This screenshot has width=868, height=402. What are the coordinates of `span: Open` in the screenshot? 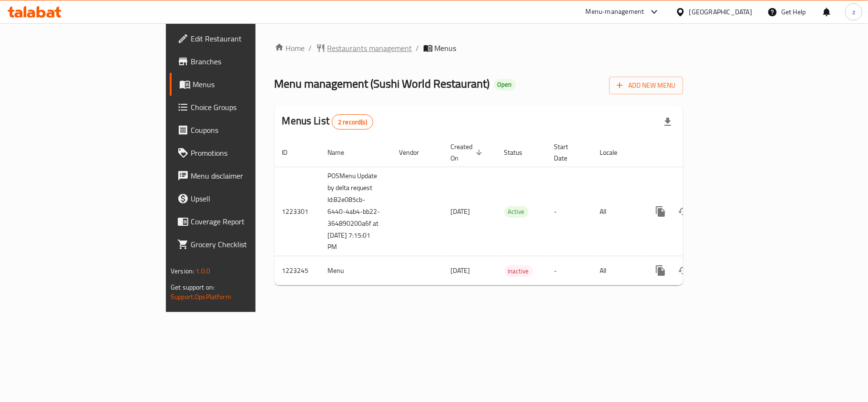 It's located at (505, 85).